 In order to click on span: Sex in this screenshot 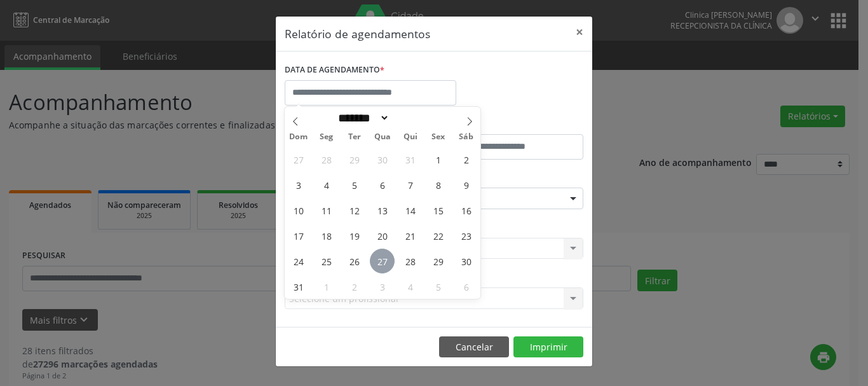, I will do `click(438, 137)`.